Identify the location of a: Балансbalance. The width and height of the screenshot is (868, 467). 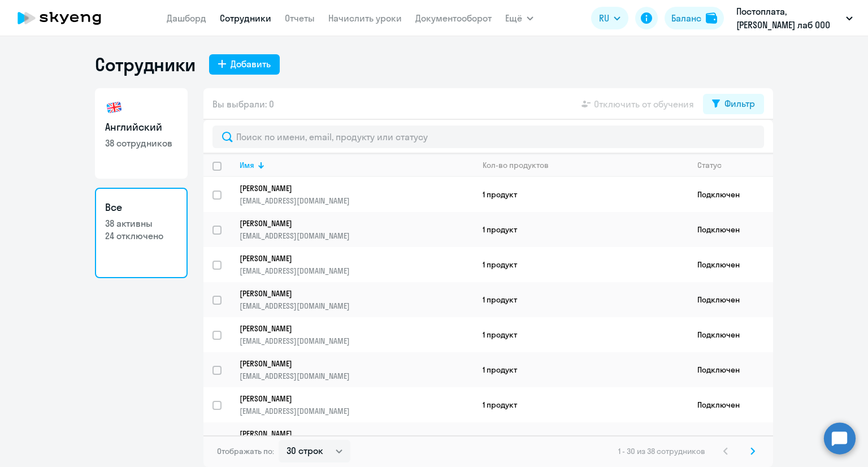
(694, 18).